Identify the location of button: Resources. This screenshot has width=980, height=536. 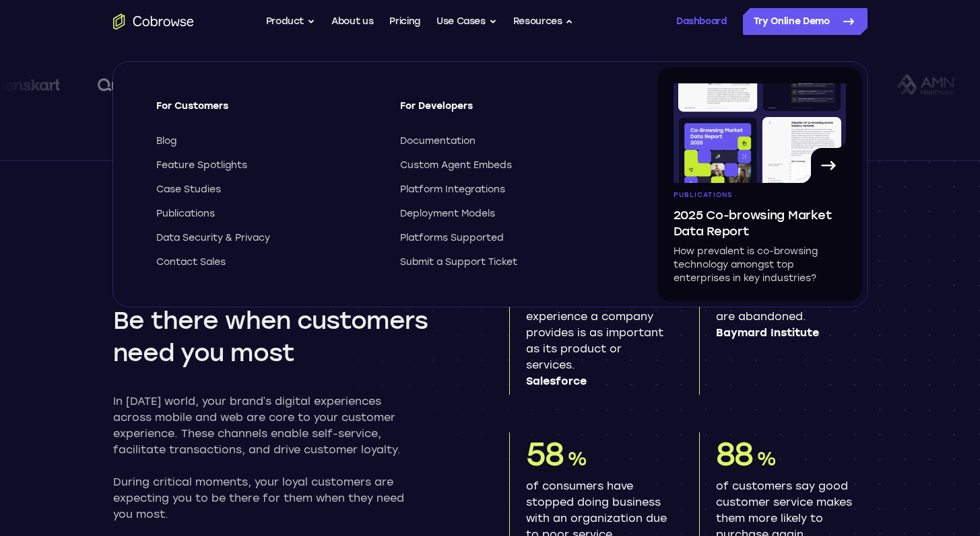
(544, 21).